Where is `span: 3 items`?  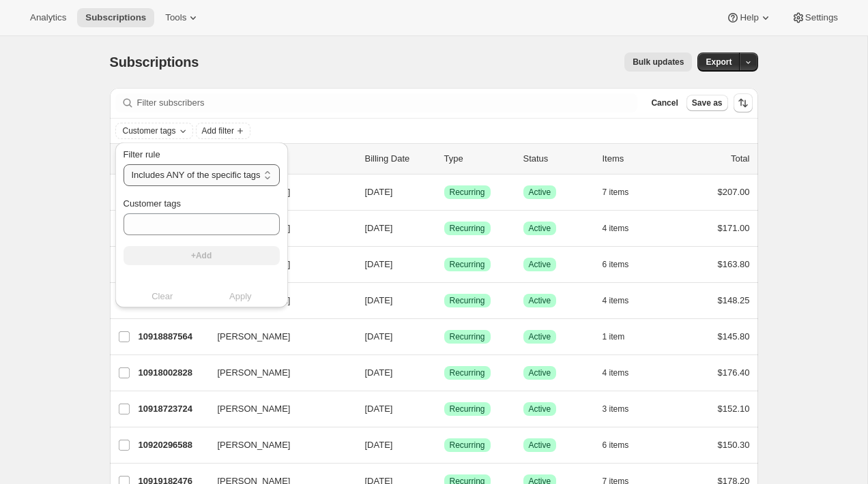
span: 3 items is located at coordinates (616, 409).